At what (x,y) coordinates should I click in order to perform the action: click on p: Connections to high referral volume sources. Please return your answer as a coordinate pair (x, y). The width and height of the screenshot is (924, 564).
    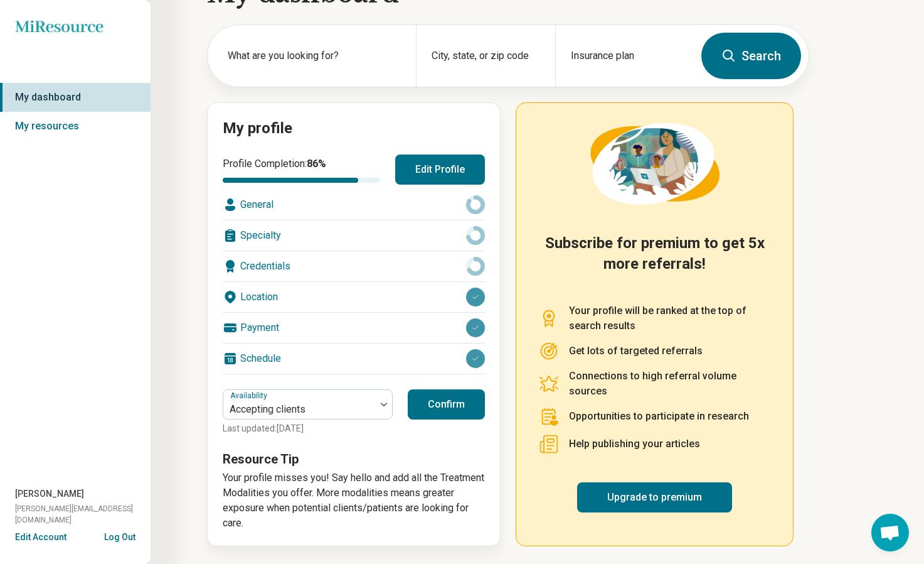
    Looking at the image, I should click on (670, 384).